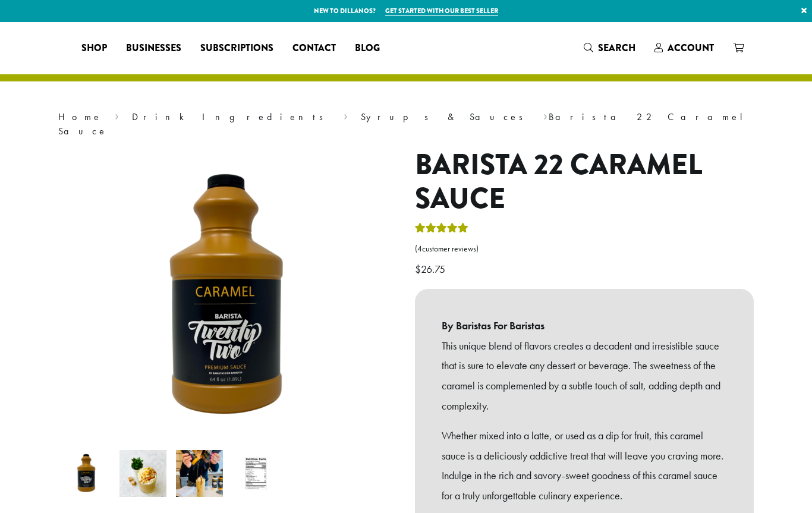 The height and width of the screenshot is (513, 812). Describe the element at coordinates (584, 376) in the screenshot. I see `p: This unique blend of flavors creates a decadent and irresistible sauce that is sure to elevate an...` at that location.